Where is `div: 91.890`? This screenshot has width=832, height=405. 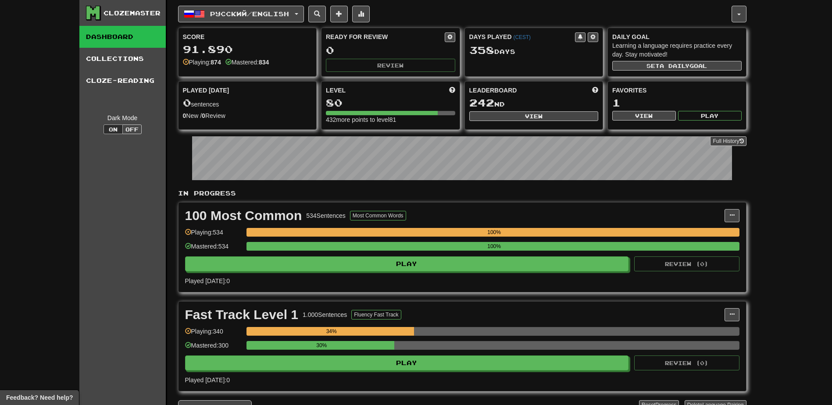 div: 91.890 is located at coordinates (247, 49).